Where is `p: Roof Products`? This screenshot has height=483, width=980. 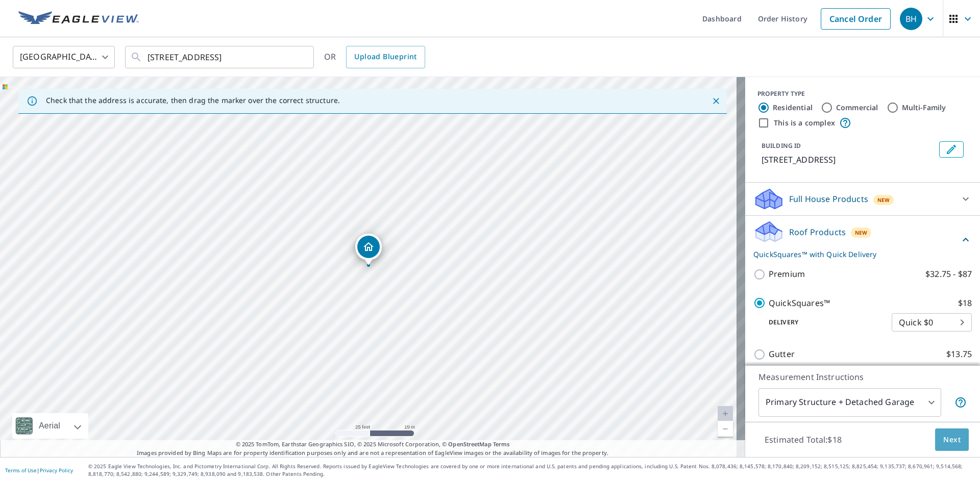 p: Roof Products is located at coordinates (817, 232).